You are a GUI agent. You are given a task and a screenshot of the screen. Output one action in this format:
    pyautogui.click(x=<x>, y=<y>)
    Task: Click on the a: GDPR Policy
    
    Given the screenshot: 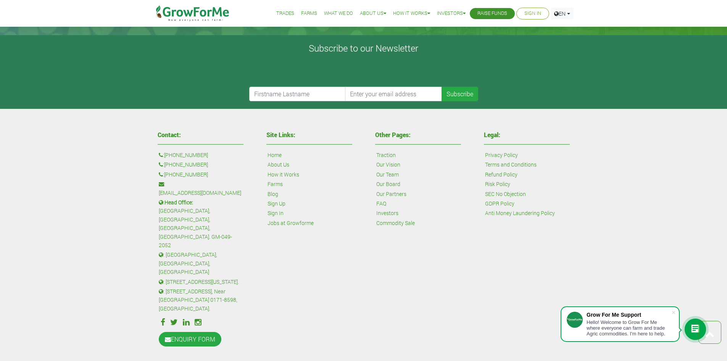 What is the action you would take?
    pyautogui.click(x=499, y=203)
    